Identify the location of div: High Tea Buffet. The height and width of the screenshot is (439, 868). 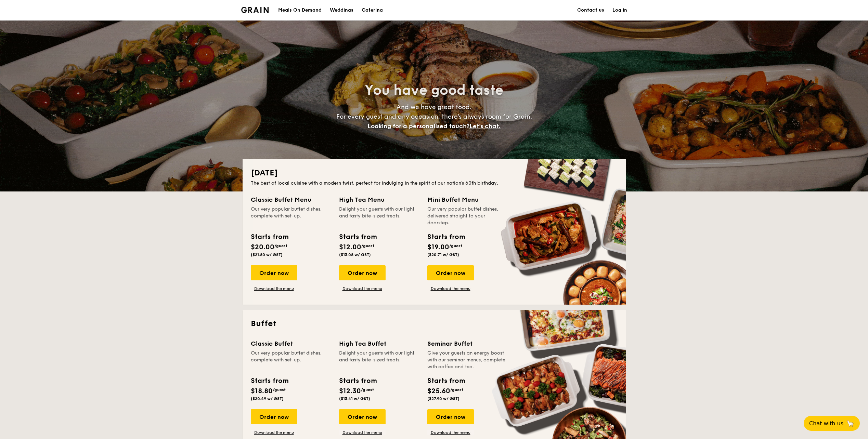
(379, 344).